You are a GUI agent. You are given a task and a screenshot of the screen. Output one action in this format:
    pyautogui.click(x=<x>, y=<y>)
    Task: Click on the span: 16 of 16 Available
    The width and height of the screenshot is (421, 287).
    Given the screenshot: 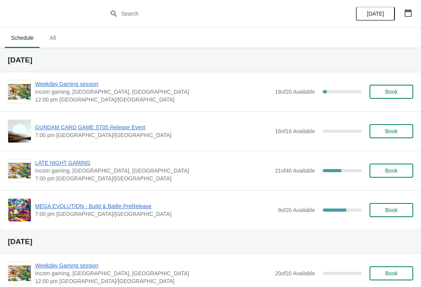 What is the action you would take?
    pyautogui.click(x=295, y=131)
    